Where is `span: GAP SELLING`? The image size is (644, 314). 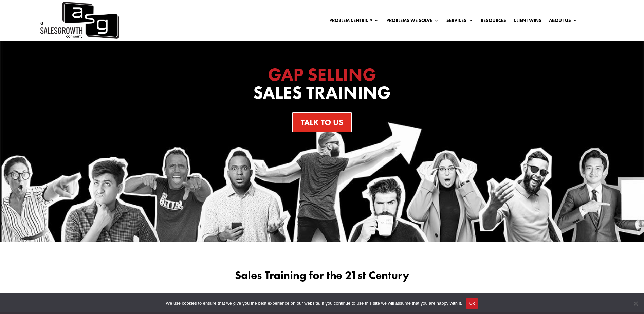 span: GAP SELLING is located at coordinates (322, 74).